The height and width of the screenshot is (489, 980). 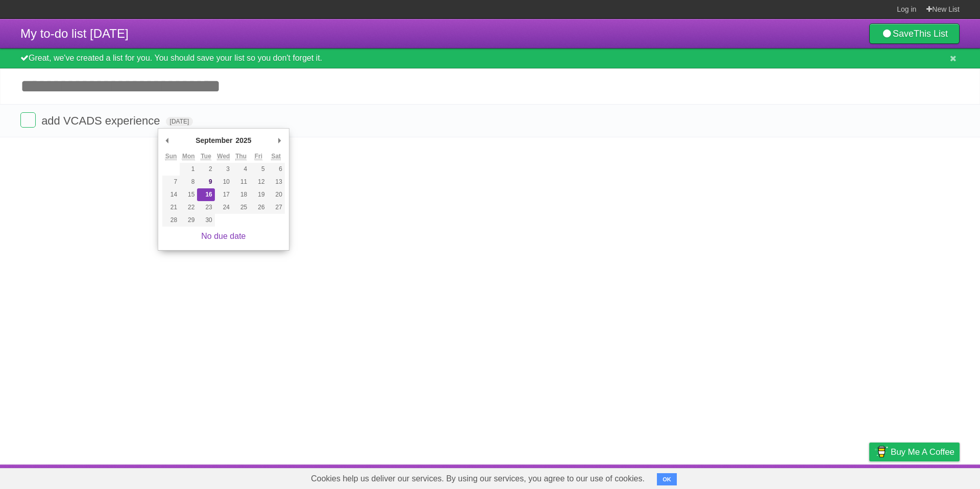 What do you see at coordinates (188, 169) in the screenshot?
I see `button: 1` at bounding box center [188, 169].